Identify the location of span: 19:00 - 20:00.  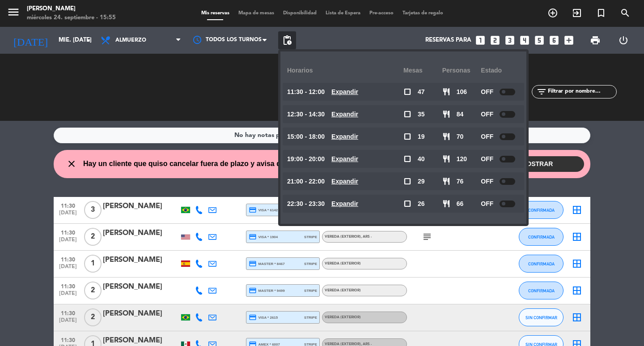
(306, 159).